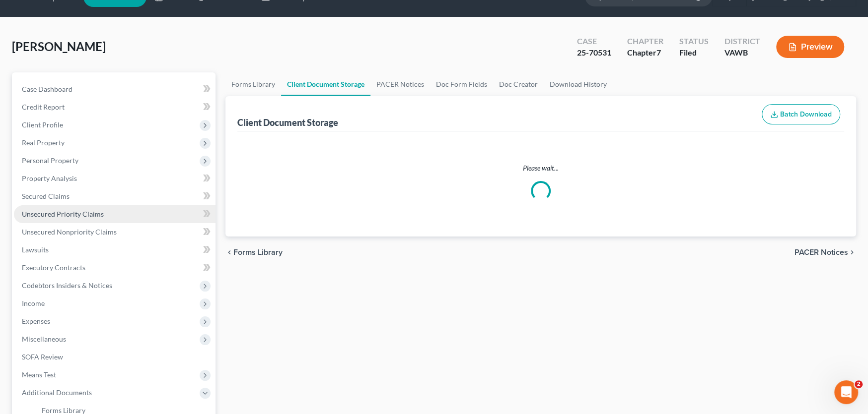  I want to click on a: Secured Claims, so click(115, 197).